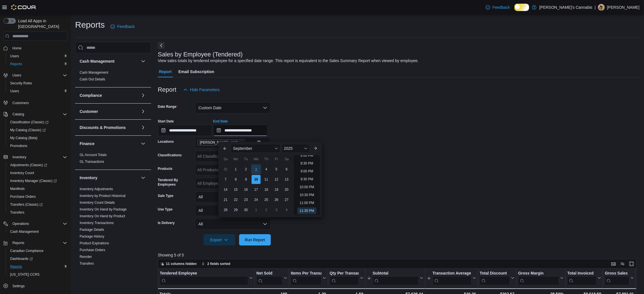 The width and height of the screenshot is (644, 294). Describe the element at coordinates (307, 155) in the screenshot. I see `li: 8:00 PM` at that location.